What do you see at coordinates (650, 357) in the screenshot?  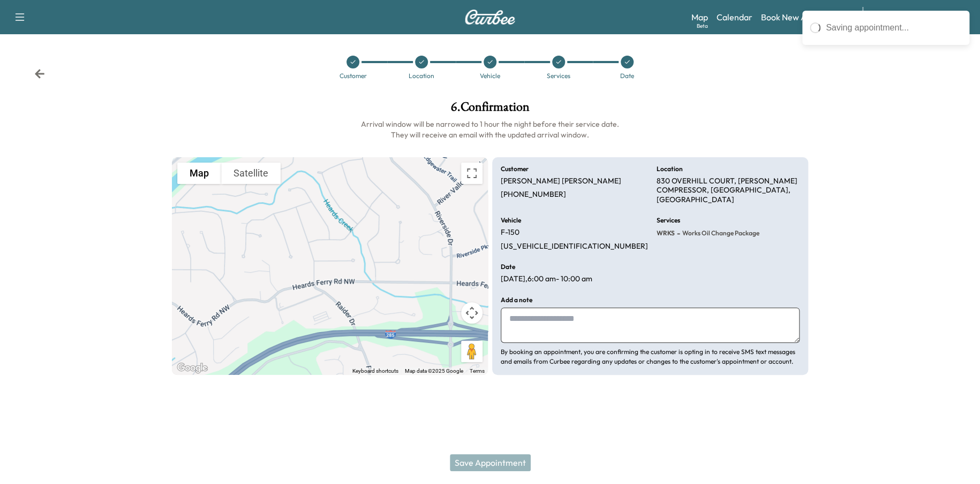 I see `p: By booking an appointment, you are confirming the customer is opting in to receive SMS text messa...` at bounding box center [650, 357].